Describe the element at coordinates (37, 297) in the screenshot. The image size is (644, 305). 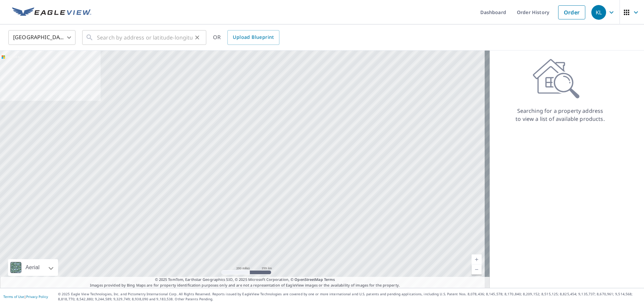
I see `a: Privacy Policy` at that location.